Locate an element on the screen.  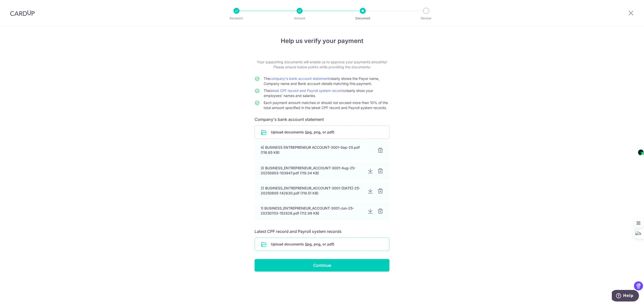
p: Amount is located at coordinates (300, 18).